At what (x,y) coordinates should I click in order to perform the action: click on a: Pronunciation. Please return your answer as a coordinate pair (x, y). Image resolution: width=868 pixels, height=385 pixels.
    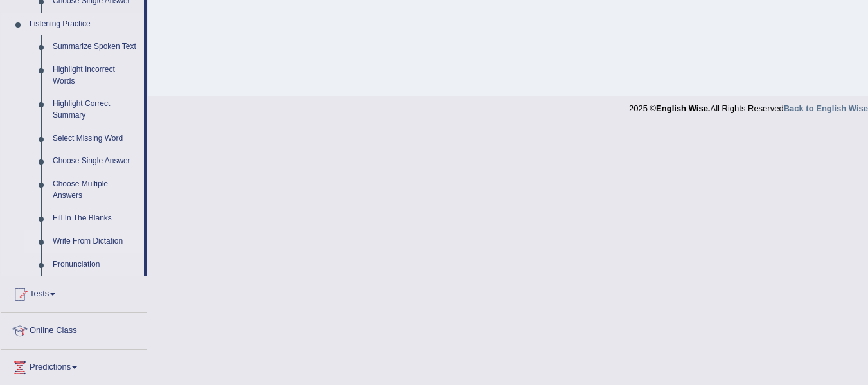
    Looking at the image, I should click on (95, 265).